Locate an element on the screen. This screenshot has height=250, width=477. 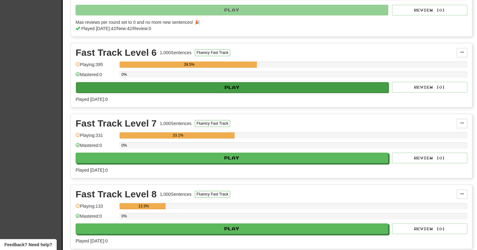
div: Max reviews per round set to 0 and no more new sentences! 🎉 is located at coordinates (270, 22).